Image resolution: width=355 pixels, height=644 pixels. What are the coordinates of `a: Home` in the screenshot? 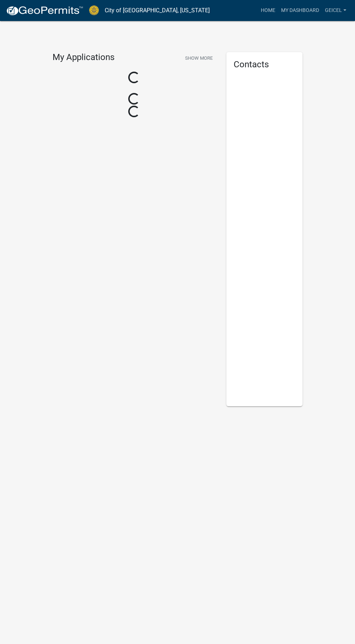 It's located at (268, 10).